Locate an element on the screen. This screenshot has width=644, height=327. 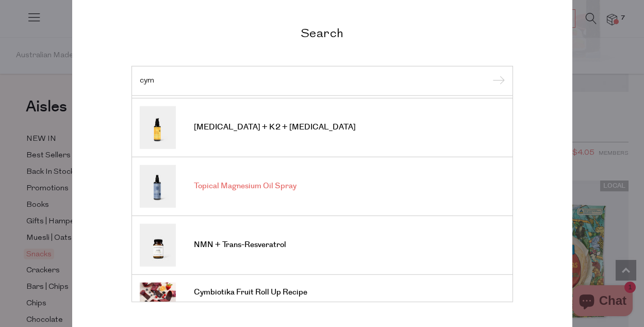
img: Vitamin D3 + K2 + CoQ10 is located at coordinates (158, 127).